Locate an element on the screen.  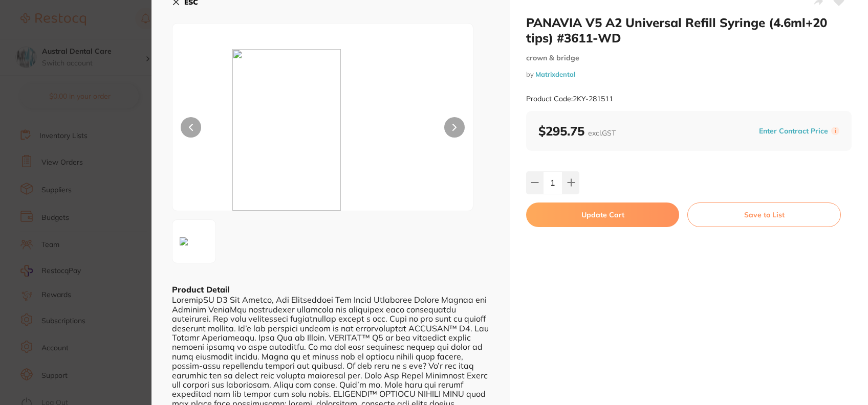
span: excl. GST is located at coordinates (602, 133).